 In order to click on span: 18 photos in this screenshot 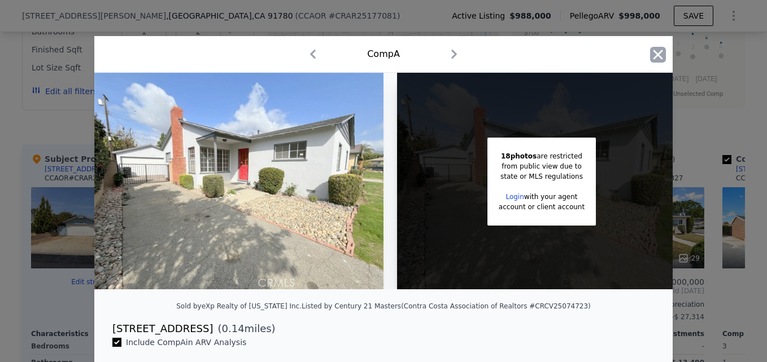, I will do `click(518, 156)`.